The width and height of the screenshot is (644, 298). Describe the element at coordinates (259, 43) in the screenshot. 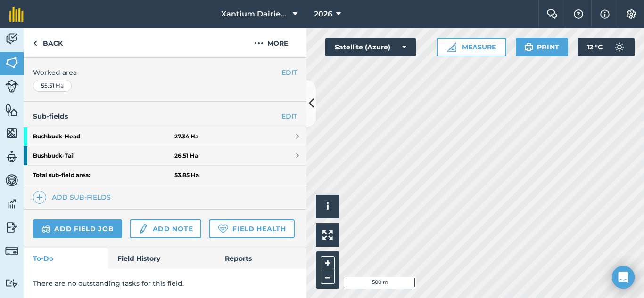

I see `img: svg+xml;base64,PHN2ZyB4bWxucz0iaHR0cDovL3d3dy53My5vcmcvMjAwMC9zdmciIHdpZHRoPSIyMCIgaGVpZ2h0PSIyNC...` at that location.